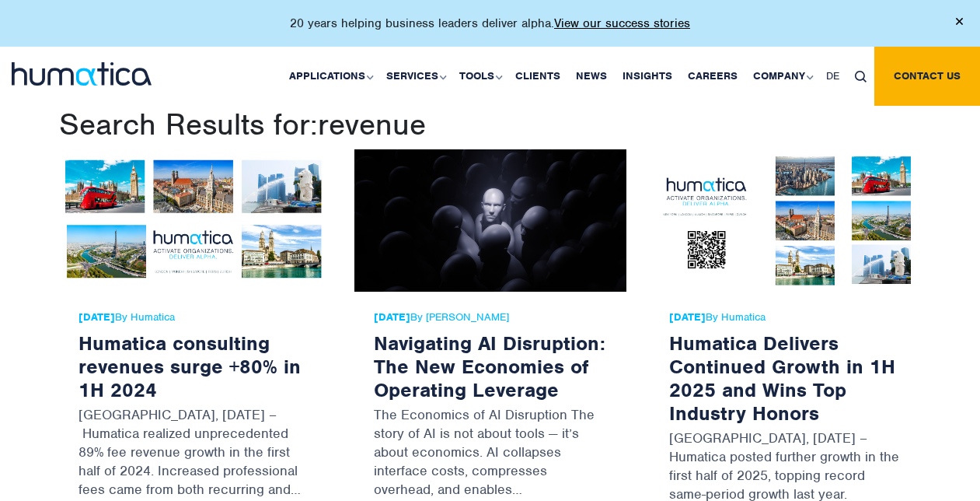 The width and height of the screenshot is (980, 501). Describe the element at coordinates (832, 76) in the screenshot. I see `span: DE` at that location.